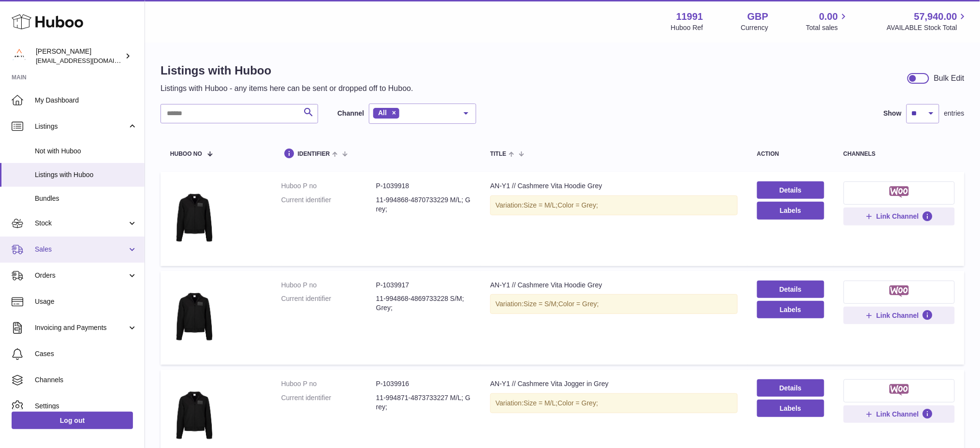 This screenshot has height=448, width=980. Describe the element at coordinates (424, 403) in the screenshot. I see `dd: 11-994871-4873733227 M/L; Grey;` at that location.